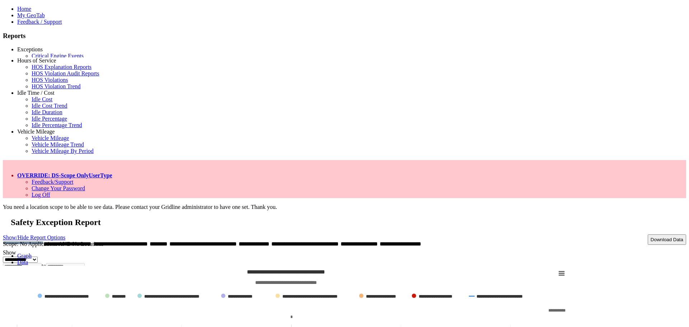 The image size is (689, 327). Describe the element at coordinates (345, 36) in the screenshot. I see `h3: Reports` at that location.